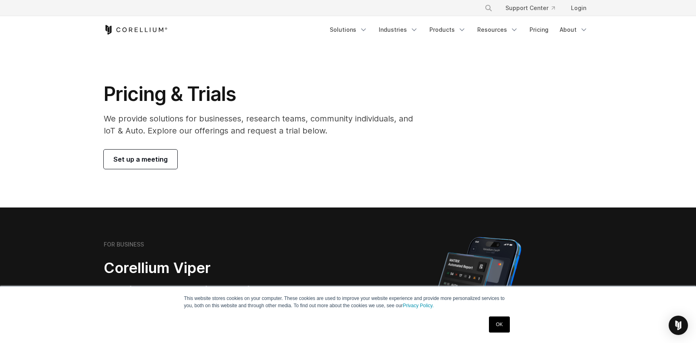 The height and width of the screenshot is (343, 696). Describe the element at coordinates (678, 325) in the screenshot. I see `div: Open Intercom Messenger` at that location.